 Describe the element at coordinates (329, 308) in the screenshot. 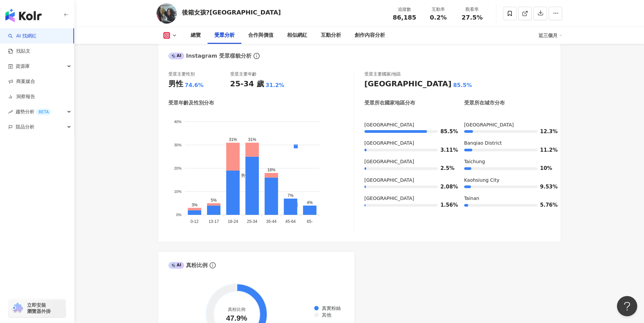

I see `span: 真實粉絲` at that location.